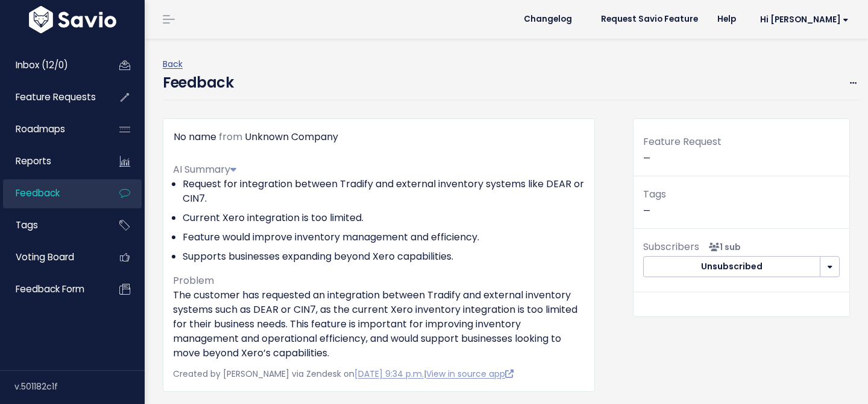 Image resolution: width=868 pixels, height=404 pixels. Describe the element at coordinates (722, 247) in the screenshot. I see `span: <p><strong>Subscribers</strong><br><br> - Carolina Salcedo Claramunt<br> </p>` at that location.